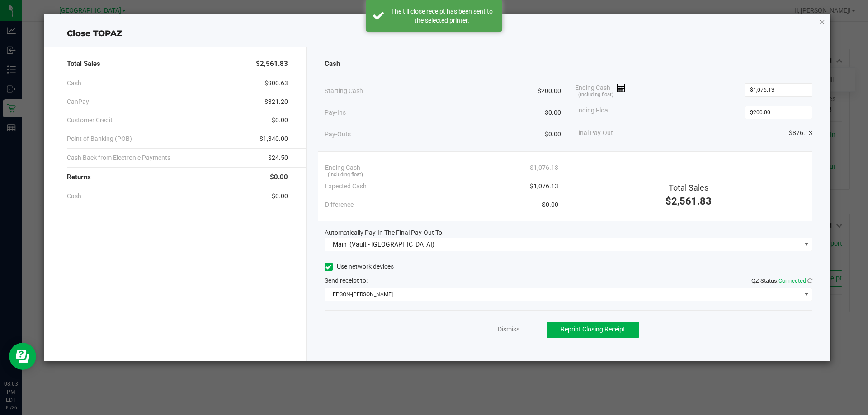 The image size is (868, 415). I want to click on span: QZ Status:, so click(782, 281).